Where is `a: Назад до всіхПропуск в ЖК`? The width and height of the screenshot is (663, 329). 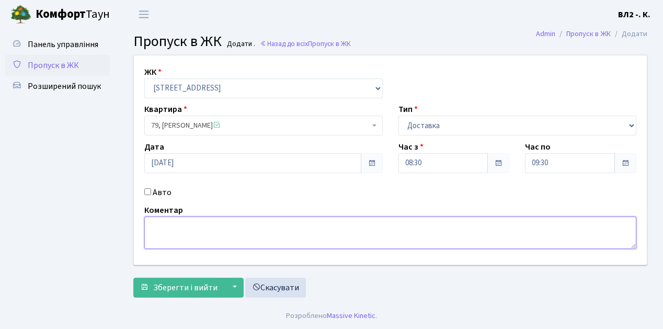
a: Назад до всіхПропуск в ЖК is located at coordinates (305, 43).